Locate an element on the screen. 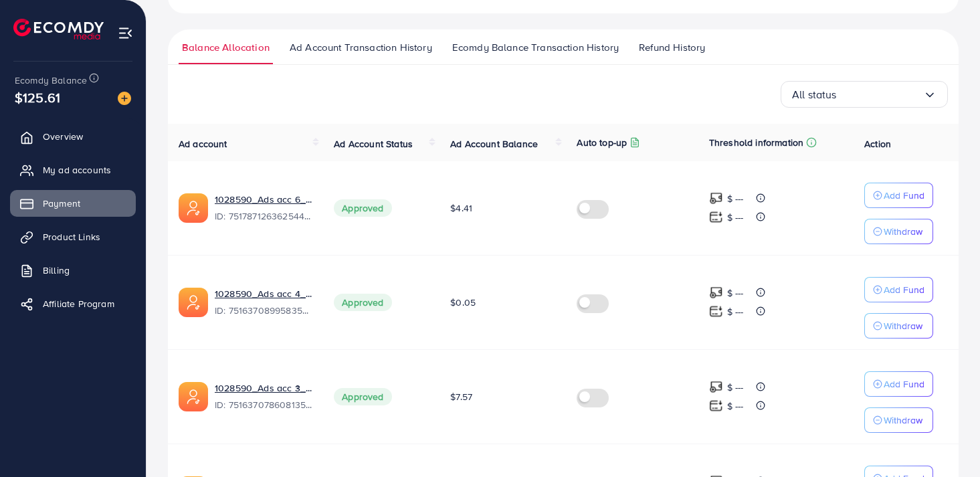  span: Ecomdy Balance is located at coordinates (50, 81).